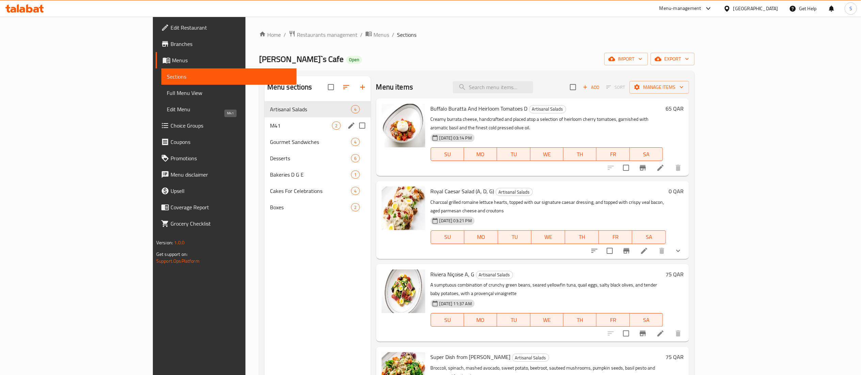  Describe the element at coordinates (226, 191) in the screenshot. I see `a: Upsell` at that location.